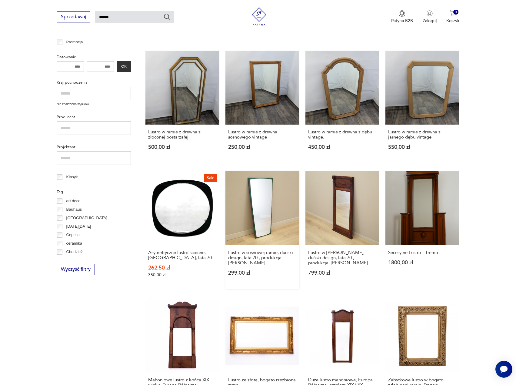 This screenshot has height=385, width=516. What do you see at coordinates (453, 17) in the screenshot?
I see `button: 0Koszyk` at bounding box center [453, 17].